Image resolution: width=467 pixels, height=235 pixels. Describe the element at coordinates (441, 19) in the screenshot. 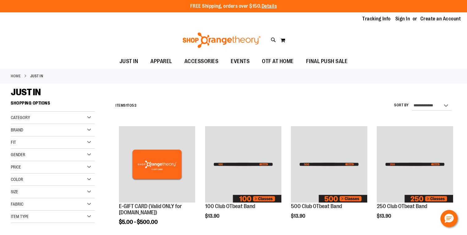

I see `a: Create an Account` at that location.